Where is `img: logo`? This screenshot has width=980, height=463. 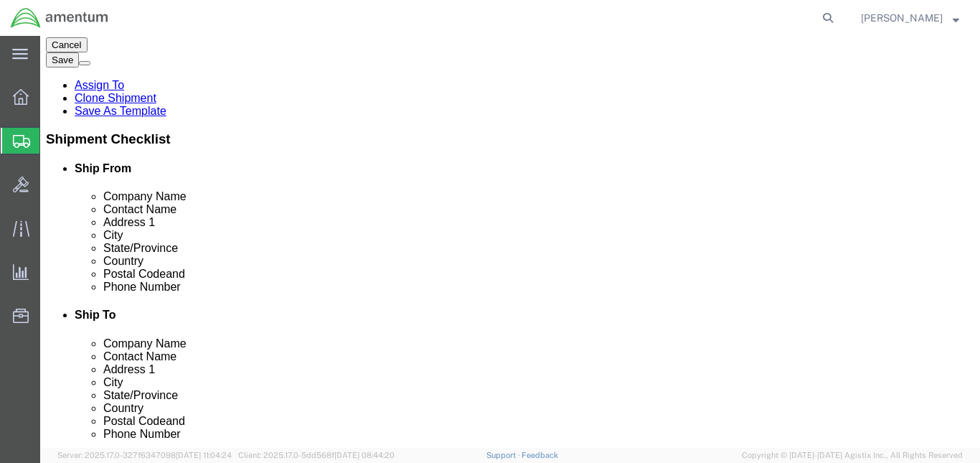 img: logo is located at coordinates (60, 18).